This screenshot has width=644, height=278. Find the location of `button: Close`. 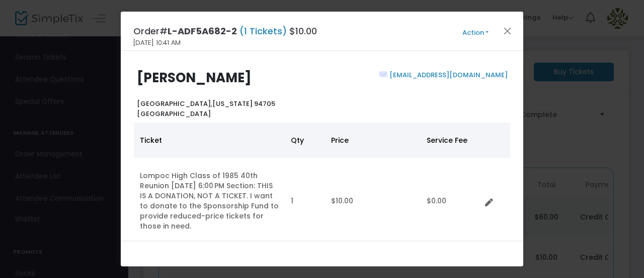

button: Close is located at coordinates (508, 31).